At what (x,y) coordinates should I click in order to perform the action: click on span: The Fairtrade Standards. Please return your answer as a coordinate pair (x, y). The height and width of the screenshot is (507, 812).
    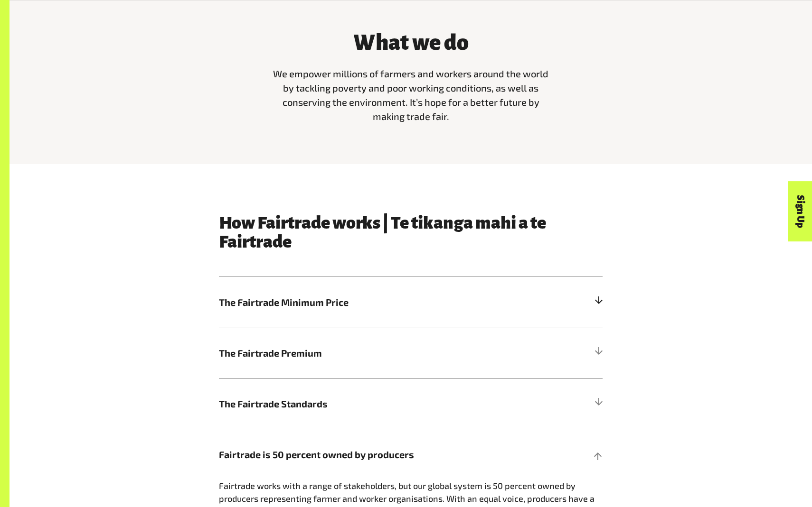
    Looking at the image, I should click on (363, 404).